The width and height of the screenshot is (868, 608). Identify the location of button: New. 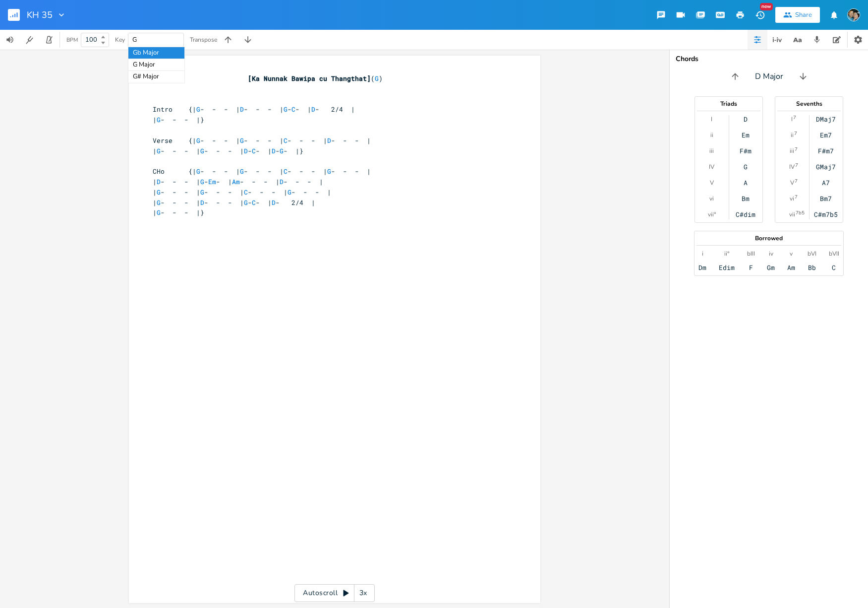
(760, 14).